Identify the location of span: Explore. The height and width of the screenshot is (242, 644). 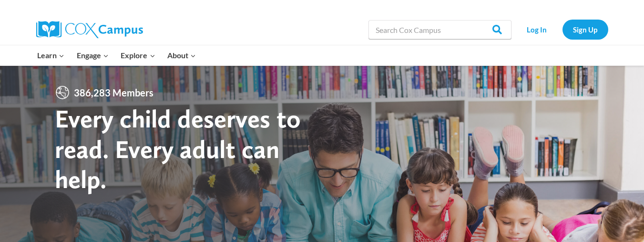
(137, 55).